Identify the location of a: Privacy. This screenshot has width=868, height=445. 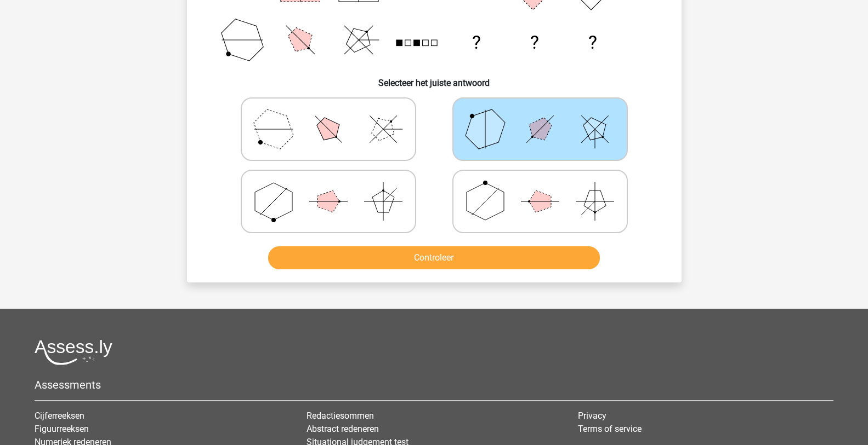
(592, 416).